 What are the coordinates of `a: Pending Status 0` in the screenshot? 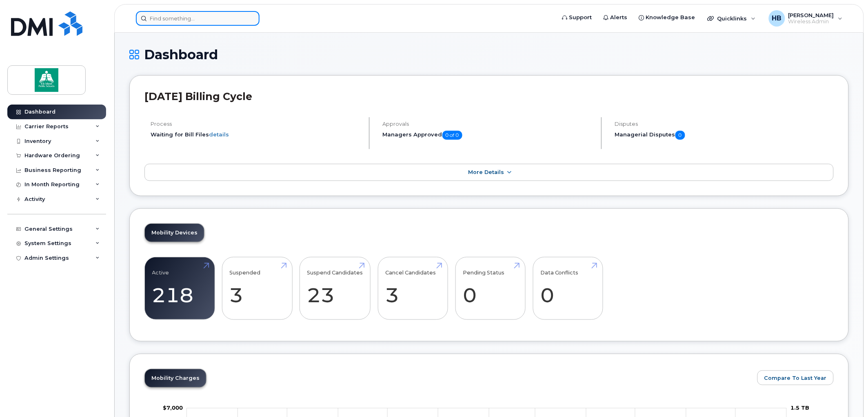 It's located at (490, 288).